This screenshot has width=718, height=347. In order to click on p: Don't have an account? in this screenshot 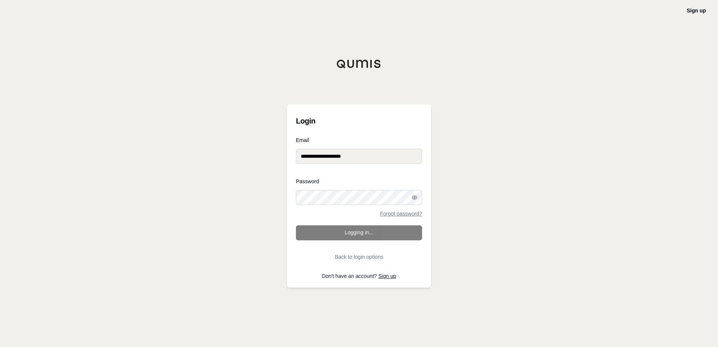, I will do `click(359, 276)`.